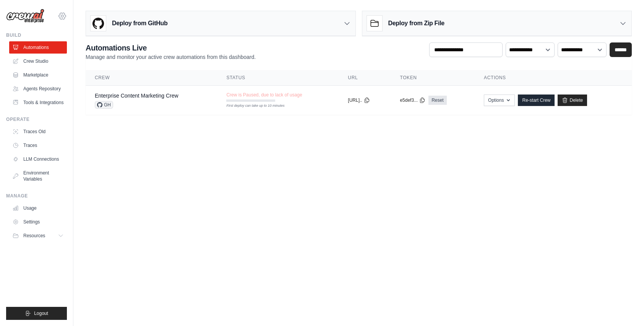  I want to click on button: Resources, so click(38, 235).